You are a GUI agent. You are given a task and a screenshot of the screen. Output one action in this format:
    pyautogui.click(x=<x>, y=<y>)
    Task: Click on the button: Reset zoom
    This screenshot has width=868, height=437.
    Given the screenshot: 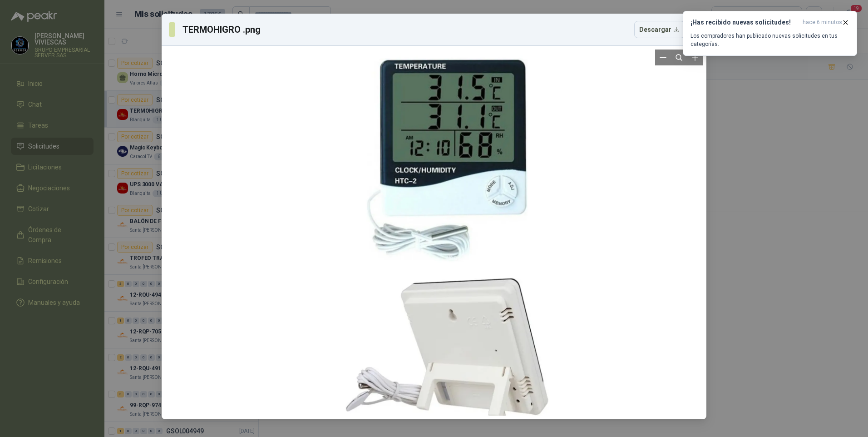 What is the action you would take?
    pyautogui.click(x=679, y=57)
    